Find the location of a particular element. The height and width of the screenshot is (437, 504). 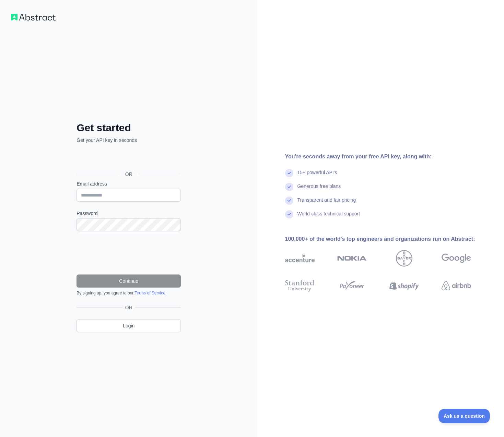

img: payoneer is located at coordinates (352, 286).